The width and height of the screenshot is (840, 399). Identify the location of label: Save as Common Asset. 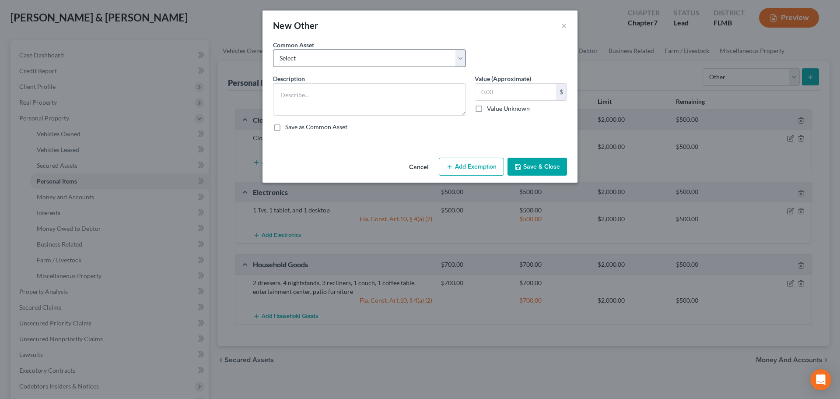
(316, 127).